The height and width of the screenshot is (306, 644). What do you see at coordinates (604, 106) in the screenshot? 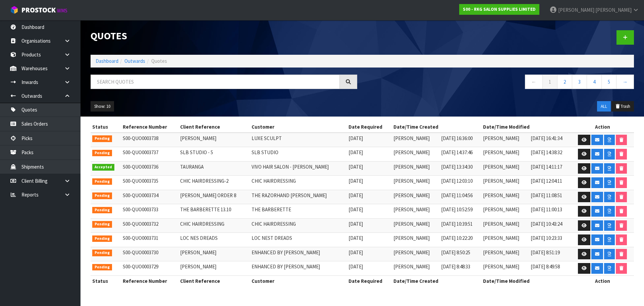
I see `button: ALL` at bounding box center [604, 106].